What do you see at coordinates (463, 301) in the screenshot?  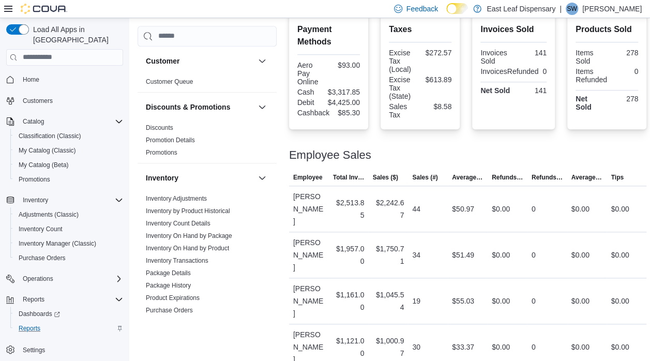 I see `div: $55.03` at bounding box center [463, 301].